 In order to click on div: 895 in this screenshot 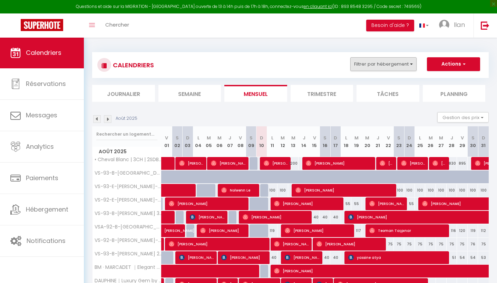, I will do `click(462, 163)`.